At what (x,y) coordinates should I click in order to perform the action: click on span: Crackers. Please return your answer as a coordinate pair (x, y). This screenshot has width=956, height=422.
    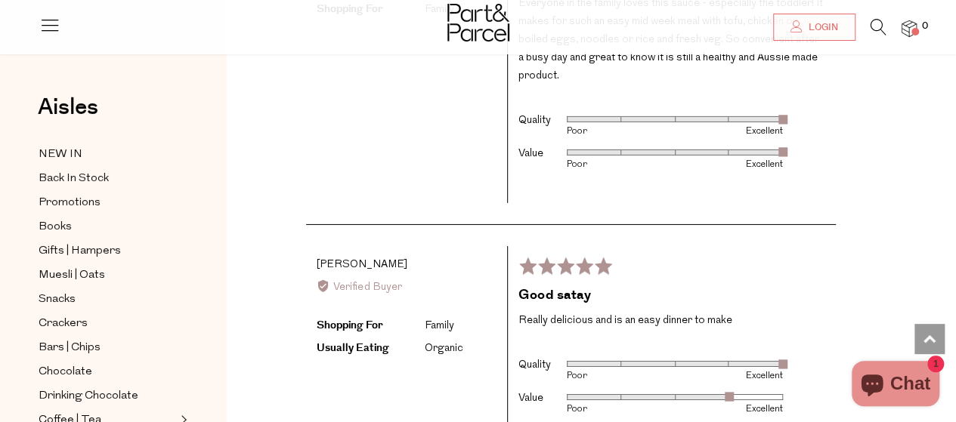
    Looking at the image, I should click on (63, 324).